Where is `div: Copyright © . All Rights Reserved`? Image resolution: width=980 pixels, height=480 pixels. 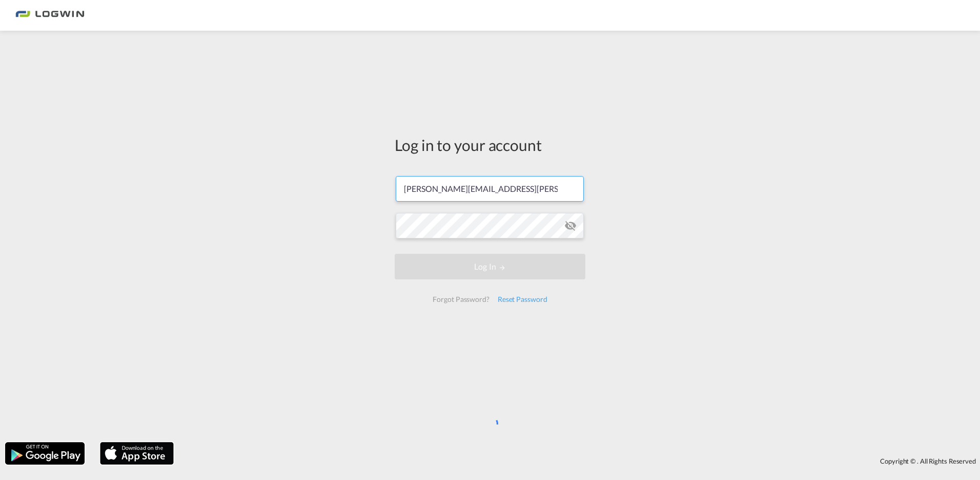
div: Copyright © . All Rights Reserved is located at coordinates (579, 461).